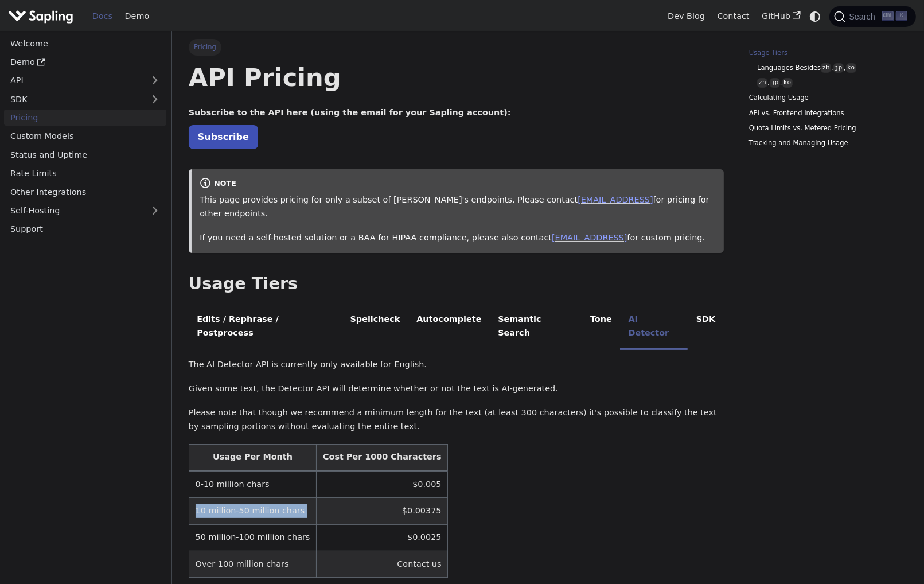 This screenshot has width=924, height=584. Describe the element at coordinates (601, 327) in the screenshot. I see `li: Tone` at that location.